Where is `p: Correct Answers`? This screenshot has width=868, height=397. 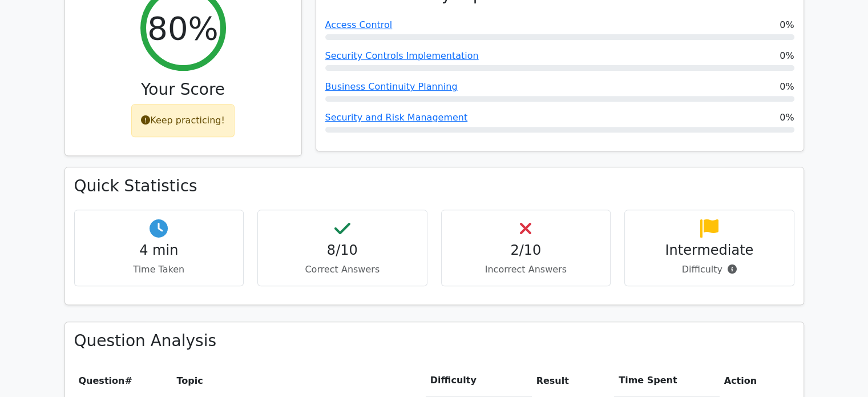 p: Correct Answers is located at coordinates (342, 270).